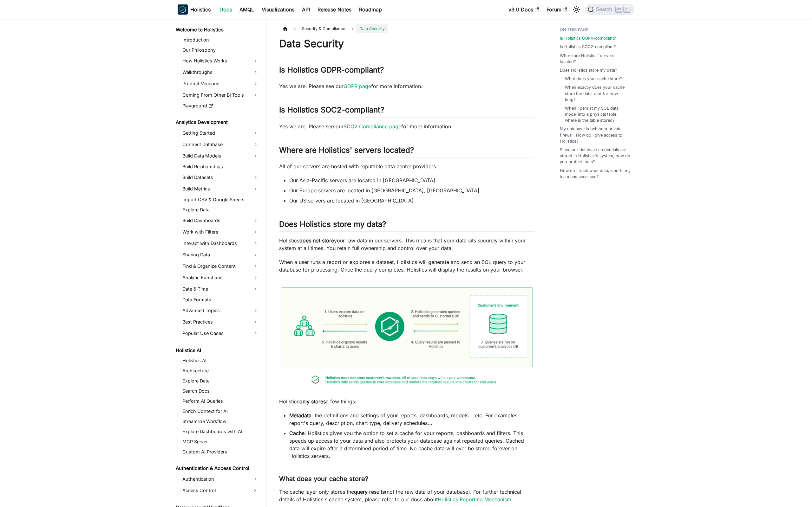  What do you see at coordinates (605, 10) in the screenshot?
I see `span: Search` at bounding box center [605, 10].